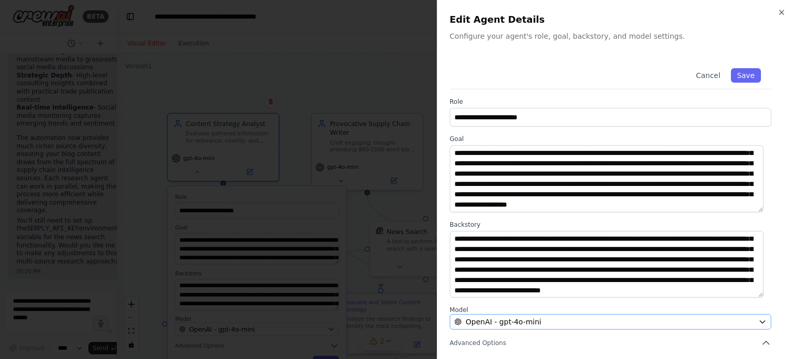  Describe the element at coordinates (504, 322) in the screenshot. I see `span: OpenAI - gpt-4o-mini` at that location.